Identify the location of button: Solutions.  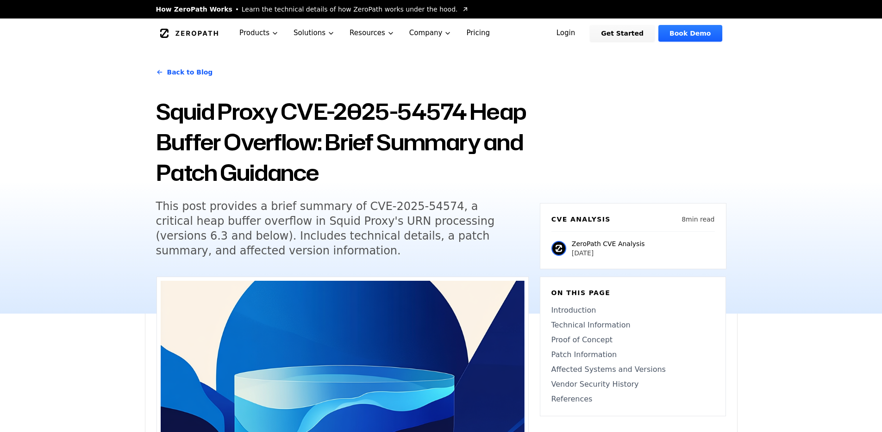
(314, 33).